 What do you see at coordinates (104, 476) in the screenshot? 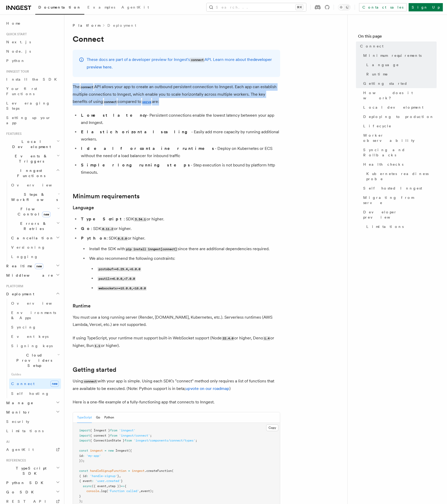
I see `span: 'handle-signup'` at bounding box center [104, 476].